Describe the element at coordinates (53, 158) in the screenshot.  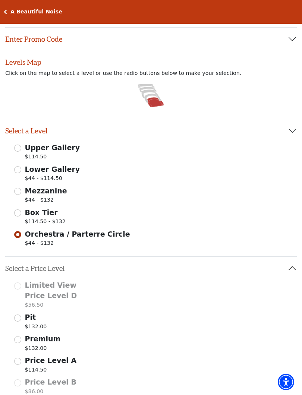
I see `span: $114.50` at that location.